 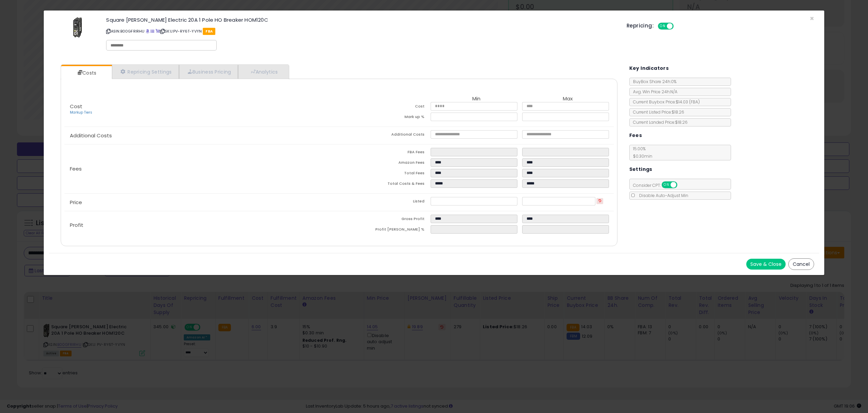 What do you see at coordinates (659, 122) in the screenshot?
I see `span: Current Landed Price: $18.26` at bounding box center [659, 122].